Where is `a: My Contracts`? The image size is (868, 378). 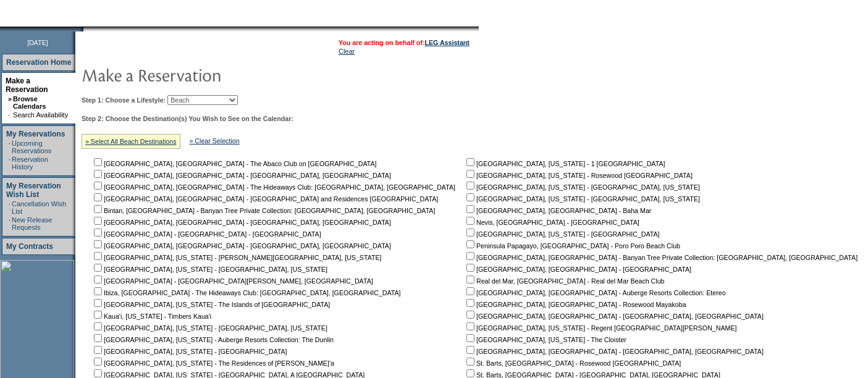
a: My Contracts is located at coordinates (30, 246).